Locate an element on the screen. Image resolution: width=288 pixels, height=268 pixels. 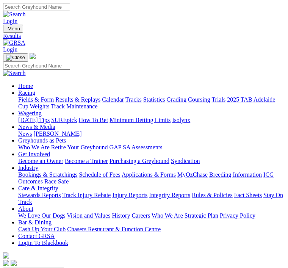
div: News & Media is located at coordinates (152, 134).